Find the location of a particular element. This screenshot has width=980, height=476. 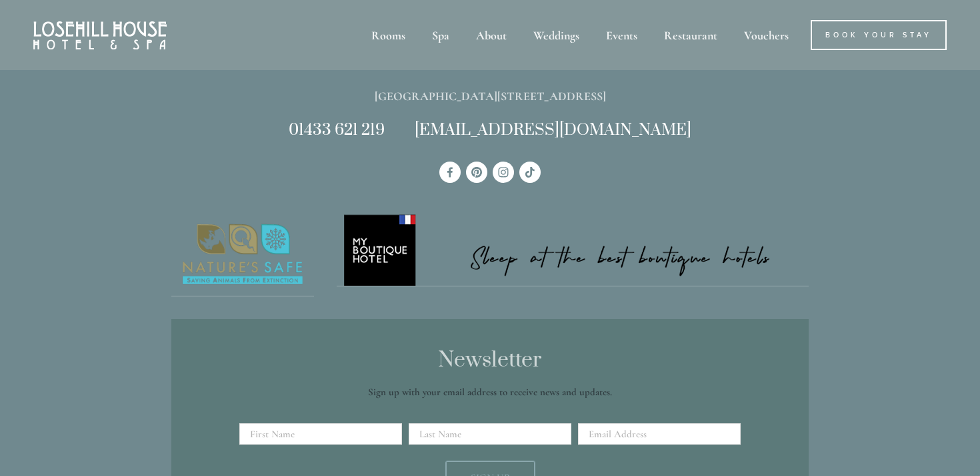

a: Losehill House Hotel & Spa is located at coordinates (450, 172).